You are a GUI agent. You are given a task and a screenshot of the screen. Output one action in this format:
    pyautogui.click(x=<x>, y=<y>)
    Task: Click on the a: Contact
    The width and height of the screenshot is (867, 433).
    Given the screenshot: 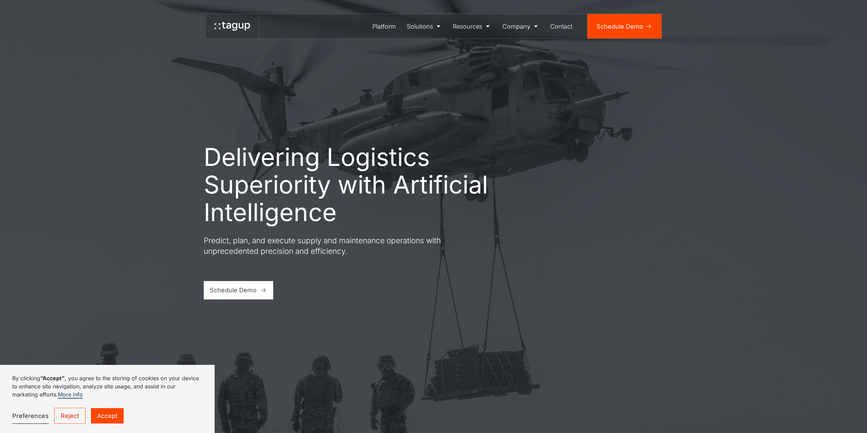 What is the action you would take?
    pyautogui.click(x=562, y=26)
    